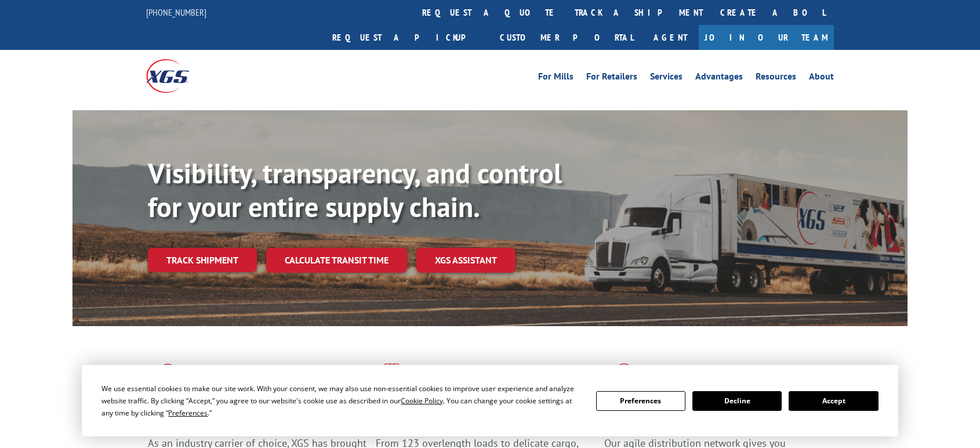 The width and height of the screenshot is (980, 448). What do you see at coordinates (640, 401) in the screenshot?
I see `button: Preferences` at bounding box center [640, 401].